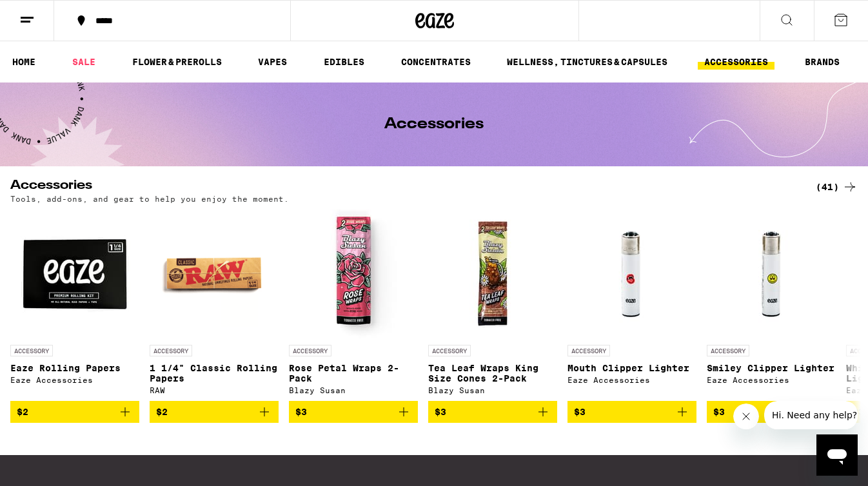  What do you see at coordinates (772, 305) in the screenshot?
I see `a: Open page for Smiley Clipper Lighter from Eaze Accessories` at bounding box center [772, 305].